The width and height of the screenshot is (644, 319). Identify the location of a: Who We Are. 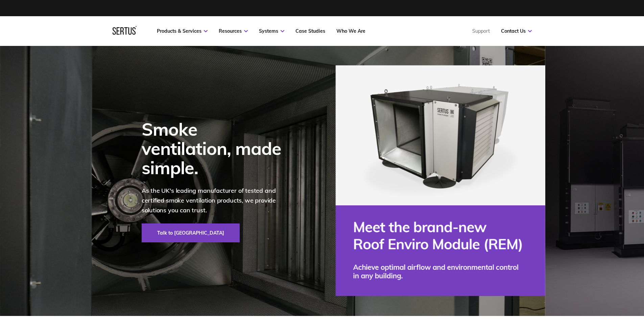
(351, 31).